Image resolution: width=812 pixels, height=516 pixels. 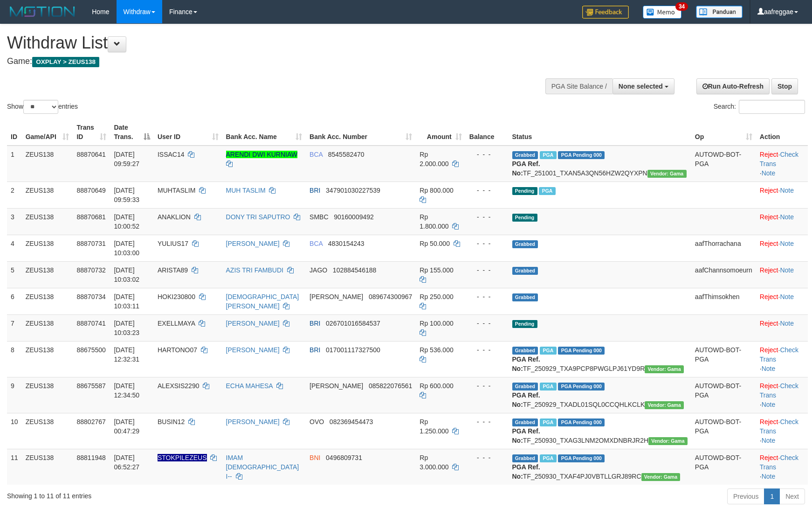 What do you see at coordinates (91, 154) in the screenshot?
I see `span: 88870641` at bounding box center [91, 154].